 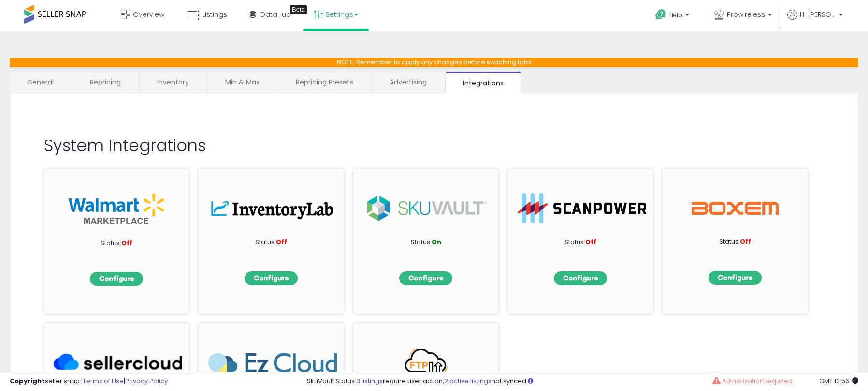 What do you see at coordinates (215, 14) in the screenshot?
I see `span: Listings` at bounding box center [215, 14].